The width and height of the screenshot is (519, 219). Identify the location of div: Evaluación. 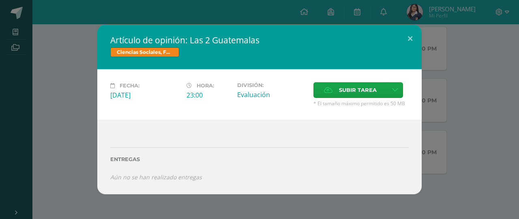
(272, 95).